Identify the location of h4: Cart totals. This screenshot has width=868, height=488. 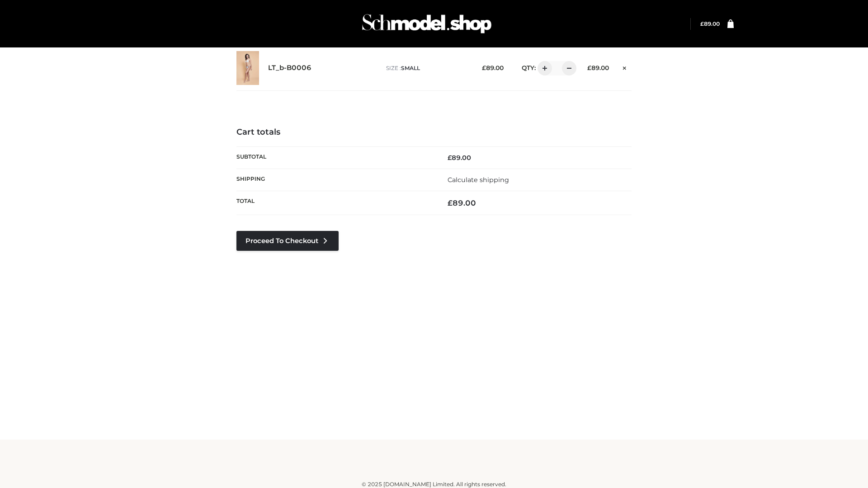
(434, 133).